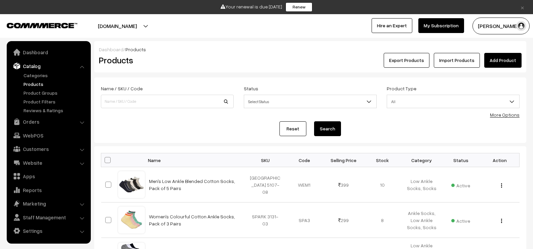  Describe the element at coordinates (503, 60) in the screenshot. I see `a: Add Product` at that location.